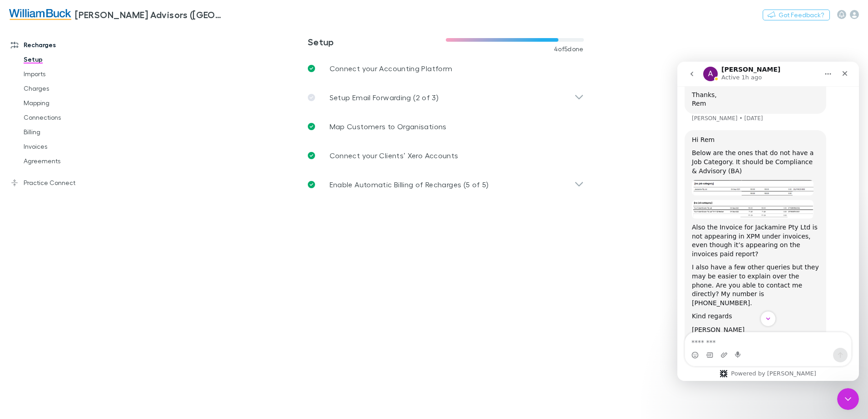 The image size is (868, 419). I want to click on a: Connect your Clients’ Xero Accounts, so click(445, 156).